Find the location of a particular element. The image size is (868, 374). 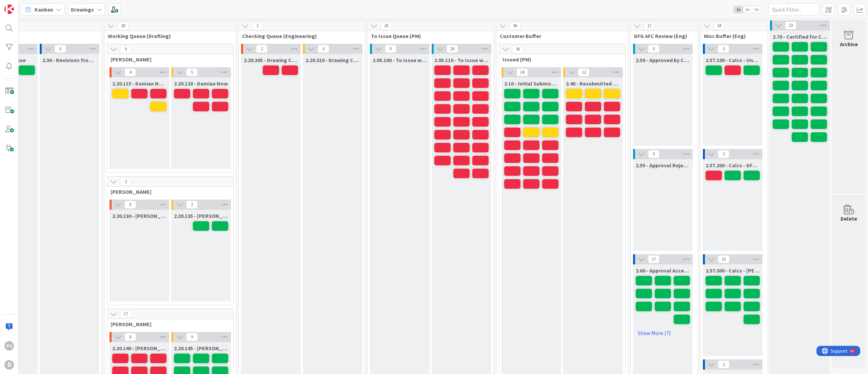

span: 2.57.300 - Calcs - Wagner is located at coordinates (733, 270).